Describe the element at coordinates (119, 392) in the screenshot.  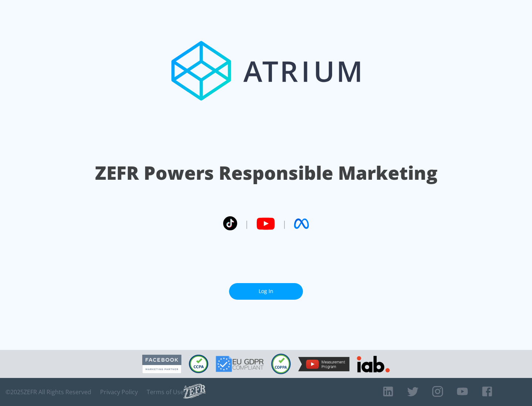
I see `a: Privacy Policy` at that location.